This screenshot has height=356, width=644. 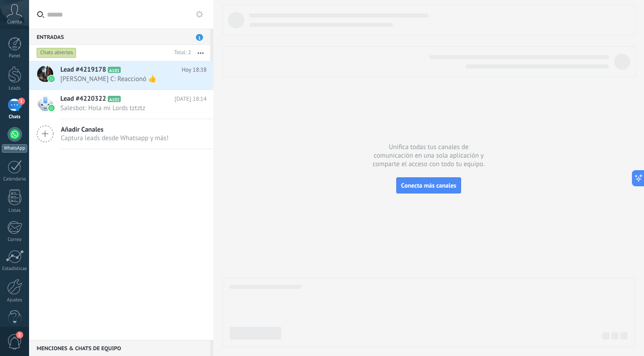 What do you see at coordinates (429, 185) in the screenshot?
I see `span: Conecta más canales` at bounding box center [429, 185].